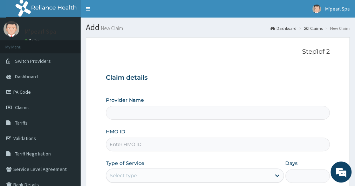 Image resolution: width=355 pixels, height=186 pixels. Describe the element at coordinates (116, 132) in the screenshot. I see `label: HMO ID` at that location.